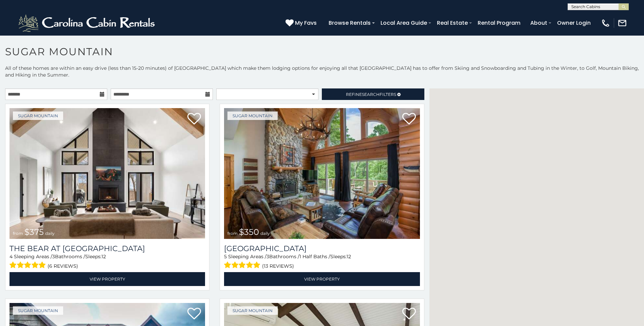  I want to click on a: About, so click(539, 23).